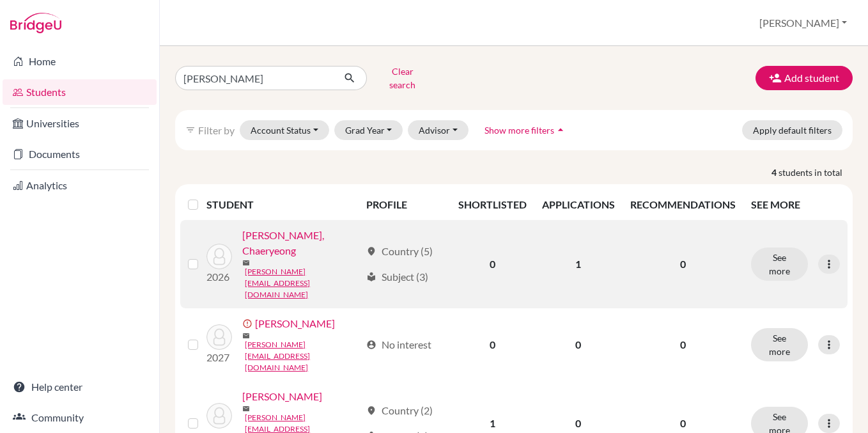 The width and height of the screenshot is (868, 433). I want to click on div: Country (2), so click(400, 411).